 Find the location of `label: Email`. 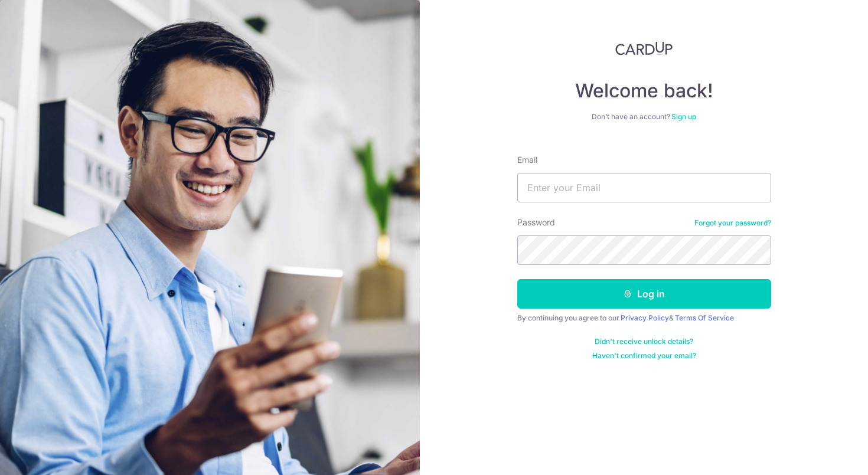

label: Email is located at coordinates (527, 160).